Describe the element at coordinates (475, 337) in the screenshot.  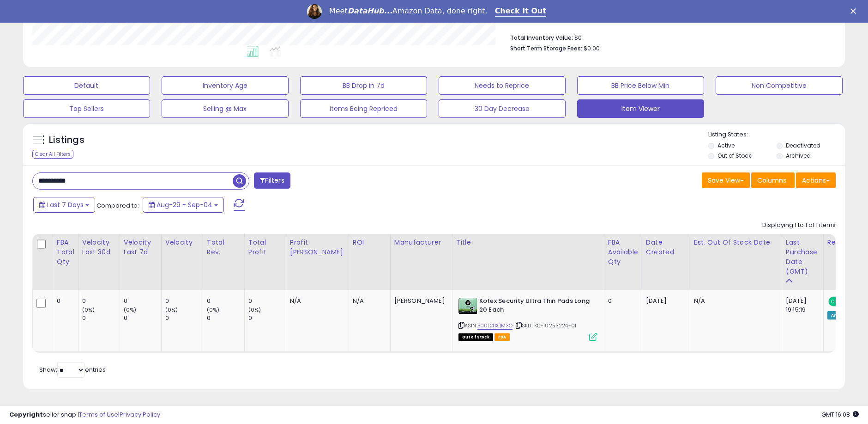
I see `span: All listings that are currently out of stock and unavailable for purchase on Amazon` at that location.